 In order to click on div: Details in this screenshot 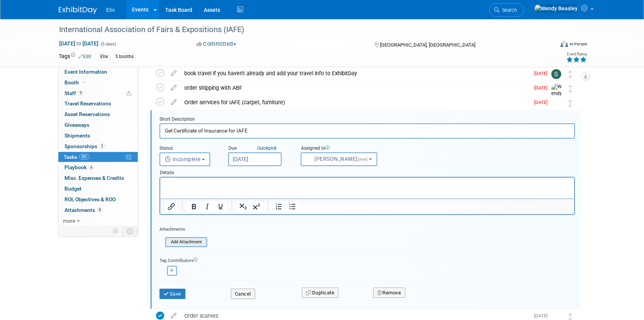, I will do `click(367, 172)`.